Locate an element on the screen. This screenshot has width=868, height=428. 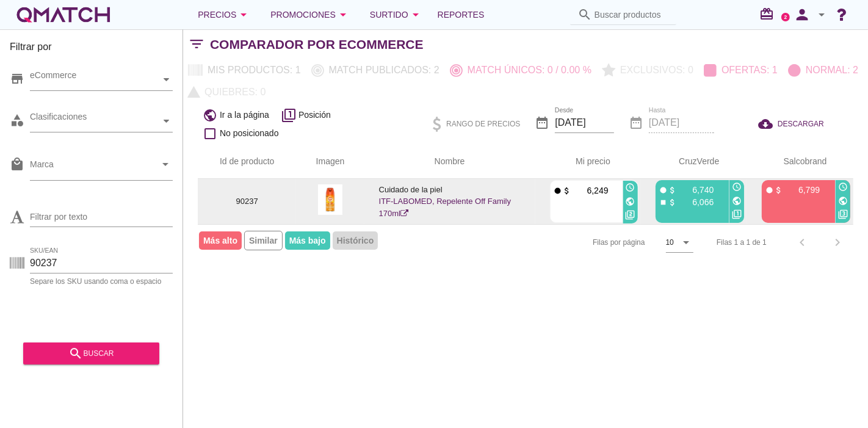
button: buscar is located at coordinates (91, 353).